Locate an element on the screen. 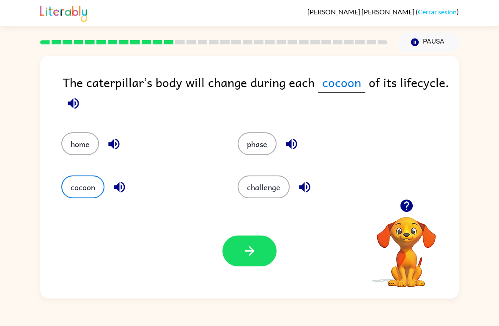 The image size is (499, 326). button: phase is located at coordinates (257, 144).